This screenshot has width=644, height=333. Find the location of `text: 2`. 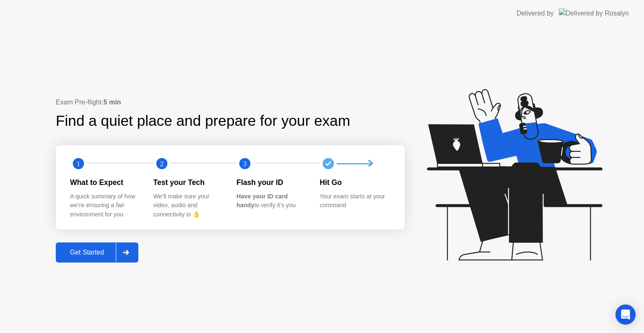

text: 2 is located at coordinates (162, 163).